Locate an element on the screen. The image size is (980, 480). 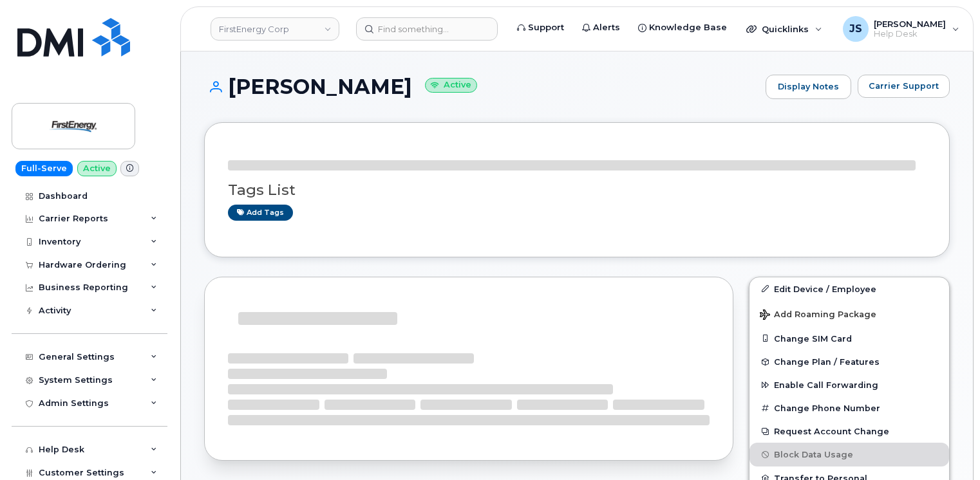
button: Change Plan / Features is located at coordinates (849, 362).